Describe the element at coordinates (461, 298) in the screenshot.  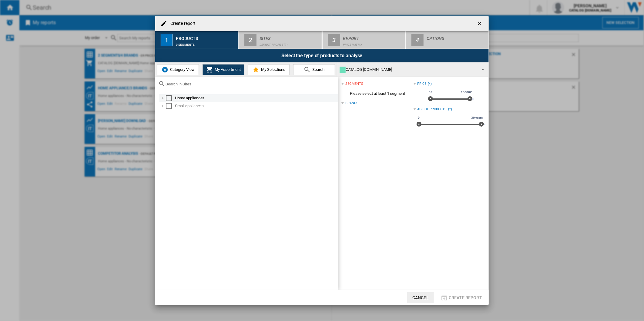
I see `button: Create report` at that location.